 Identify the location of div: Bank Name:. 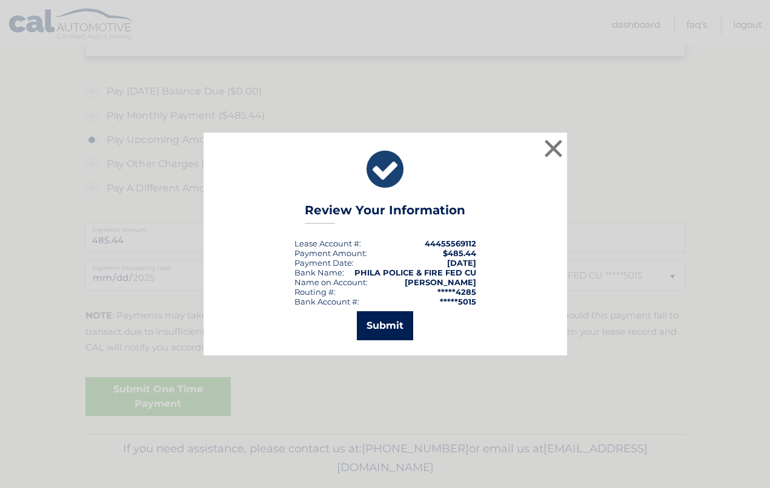
(319, 273).